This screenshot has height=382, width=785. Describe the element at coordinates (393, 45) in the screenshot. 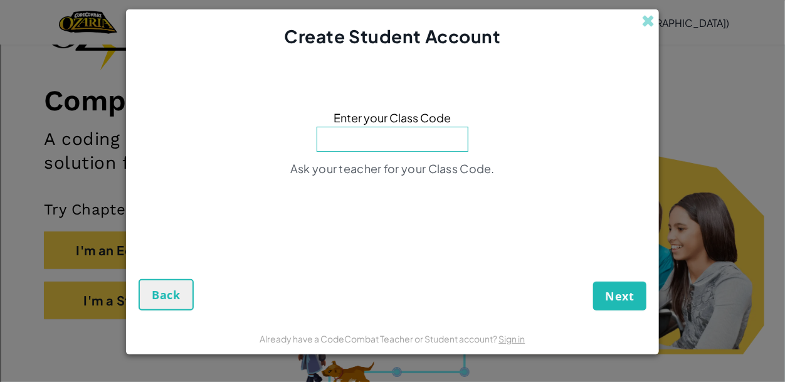

I see `div: Delete` at that location.